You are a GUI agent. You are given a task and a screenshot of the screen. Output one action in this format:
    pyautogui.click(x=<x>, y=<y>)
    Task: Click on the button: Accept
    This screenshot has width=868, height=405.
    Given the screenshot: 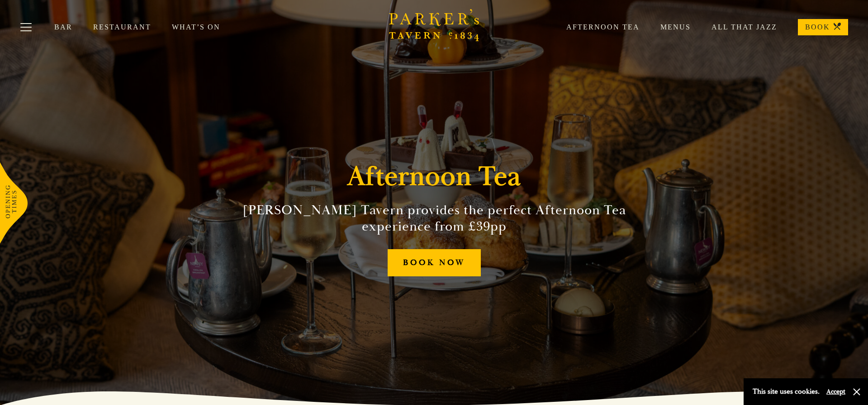 What is the action you would take?
    pyautogui.click(x=836, y=391)
    